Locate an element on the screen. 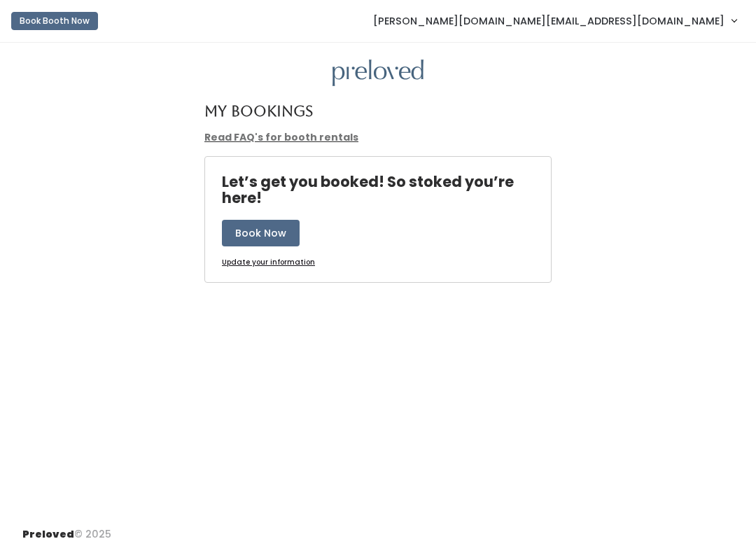  img: preloved logo is located at coordinates (378, 73).